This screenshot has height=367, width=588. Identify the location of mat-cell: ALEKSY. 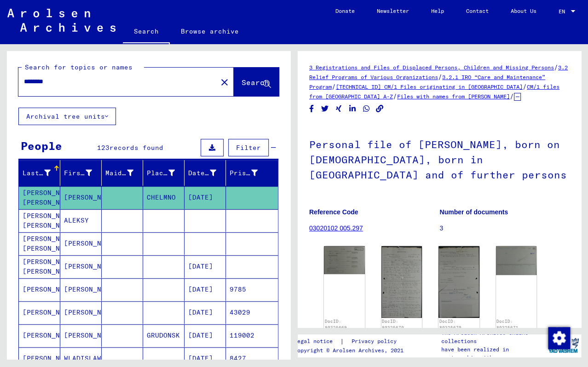
(81, 220).